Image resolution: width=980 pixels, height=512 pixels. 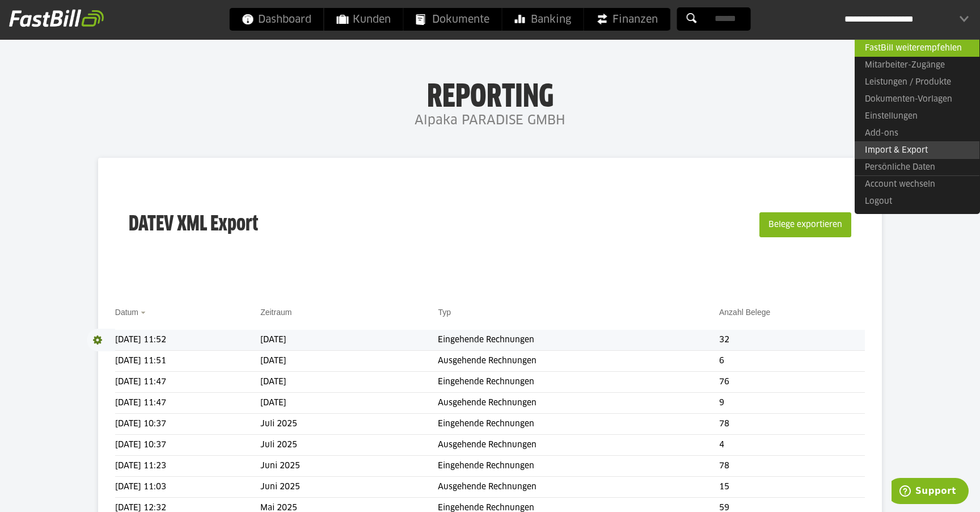 I want to click on h3: DATEV XML Export, so click(x=193, y=225).